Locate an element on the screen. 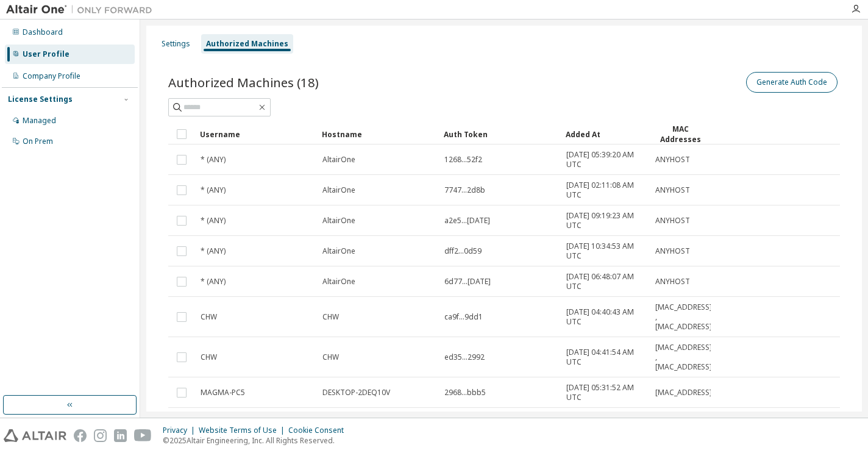 The height and width of the screenshot is (453, 868). div: Hostname is located at coordinates (378, 134).